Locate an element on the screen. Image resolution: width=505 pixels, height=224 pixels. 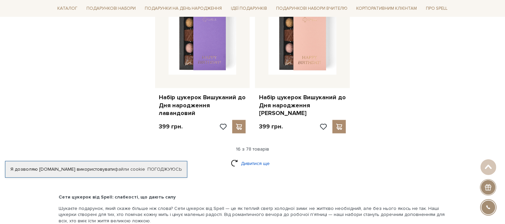
a: Корпоративним клієнтам is located at coordinates (387, 8).